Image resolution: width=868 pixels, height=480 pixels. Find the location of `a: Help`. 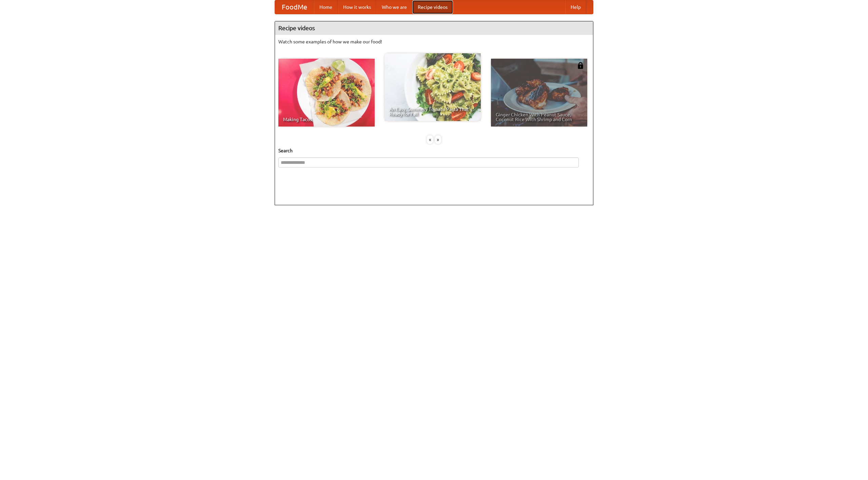

a: Help is located at coordinates (576, 7).